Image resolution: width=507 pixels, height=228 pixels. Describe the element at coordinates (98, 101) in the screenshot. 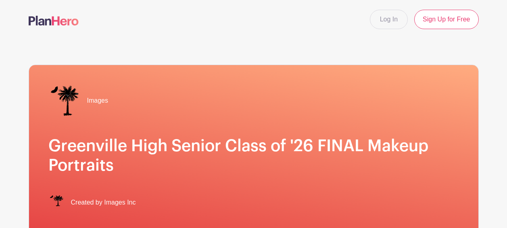

I see `span: Images` at that location.